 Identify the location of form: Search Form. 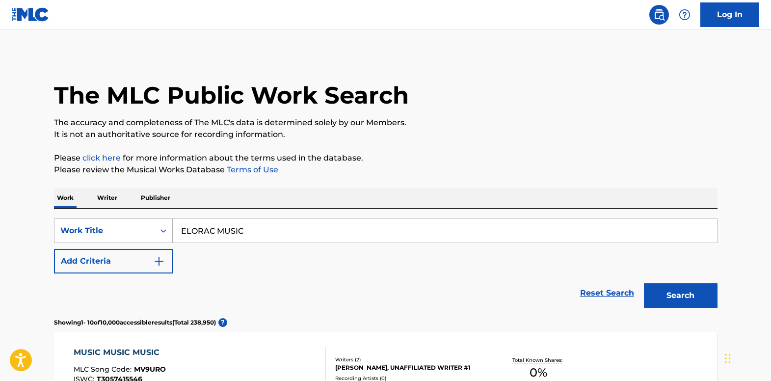
(386, 266).